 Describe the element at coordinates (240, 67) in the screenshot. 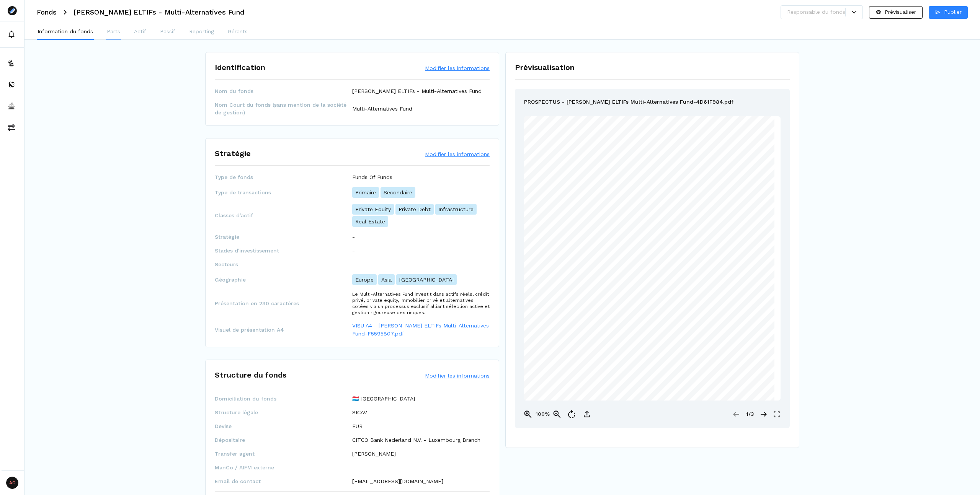

I see `h1: Identification` at that location.